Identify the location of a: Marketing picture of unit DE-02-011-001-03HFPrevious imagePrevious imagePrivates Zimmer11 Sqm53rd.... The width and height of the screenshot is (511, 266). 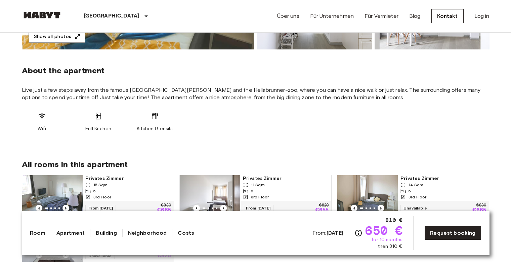
(255, 195).